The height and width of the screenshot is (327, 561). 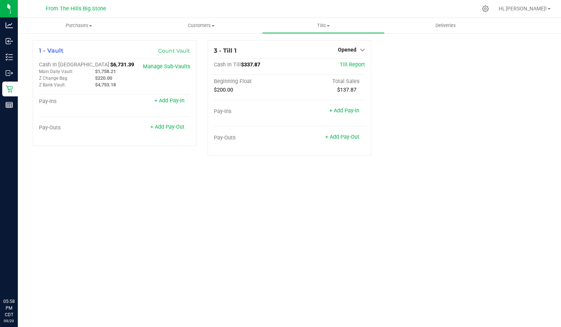 What do you see at coordinates (174, 51) in the screenshot?
I see `a: Count Vault` at bounding box center [174, 51].